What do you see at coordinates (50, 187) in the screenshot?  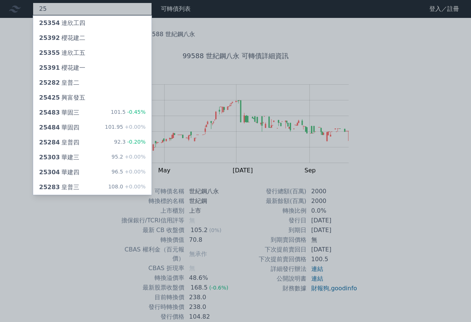 I see `span: 25283` at bounding box center [50, 187].